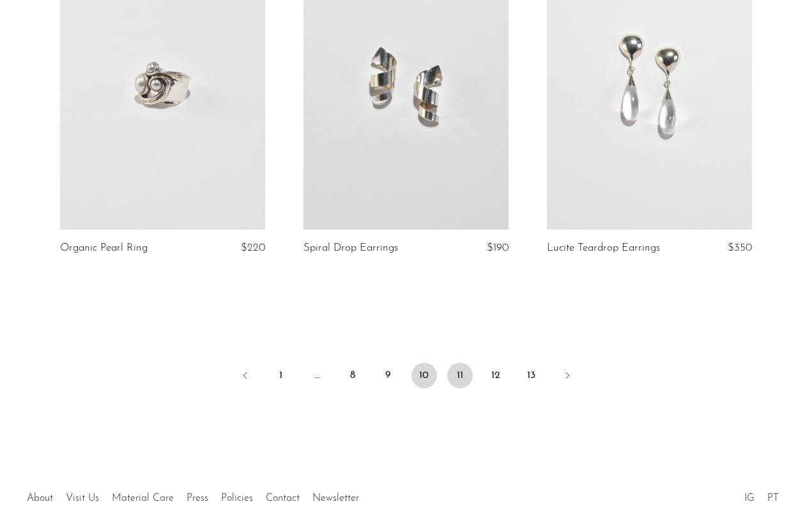 This screenshot has height=529, width=812. What do you see at coordinates (353, 376) in the screenshot?
I see `a: 8` at bounding box center [353, 376].